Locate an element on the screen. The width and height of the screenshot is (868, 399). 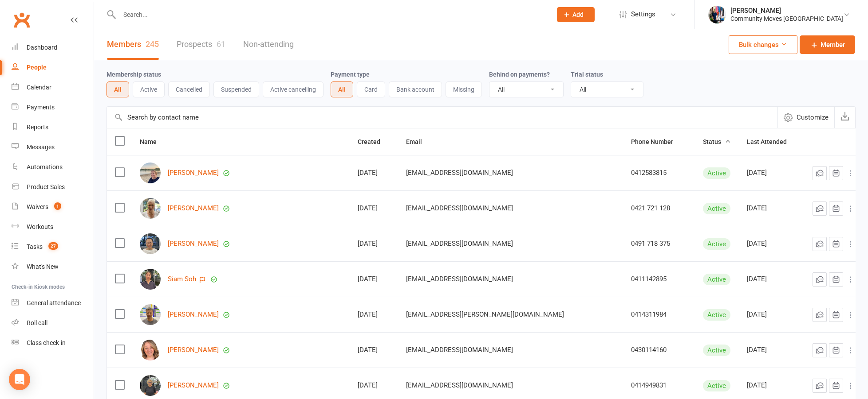
div: Automations is located at coordinates (45, 167).